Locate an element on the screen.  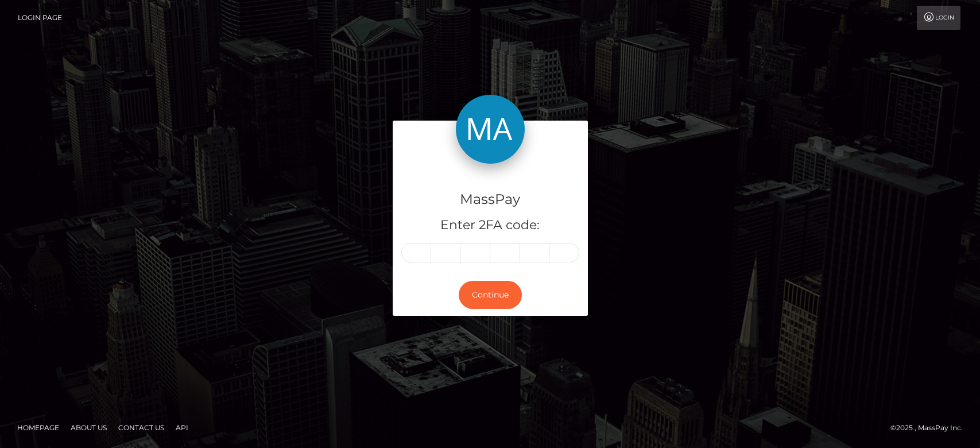
h4: MassPay is located at coordinates (490, 200).